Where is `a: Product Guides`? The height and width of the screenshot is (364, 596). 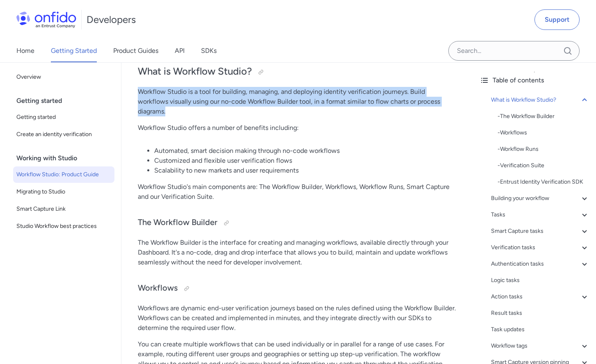
a: Product Guides is located at coordinates (136, 51).